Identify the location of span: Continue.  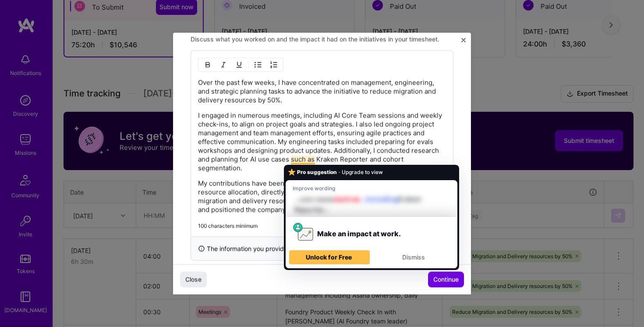
(446, 279).